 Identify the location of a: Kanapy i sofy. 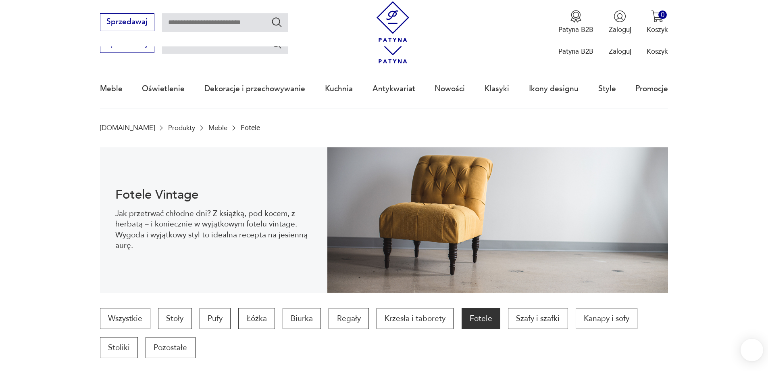
(607, 318).